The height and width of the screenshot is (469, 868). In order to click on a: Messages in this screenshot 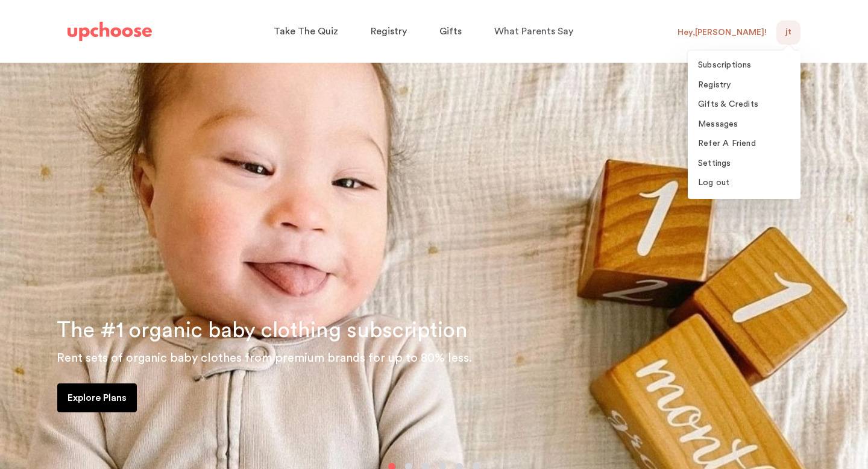, I will do `click(744, 125)`.